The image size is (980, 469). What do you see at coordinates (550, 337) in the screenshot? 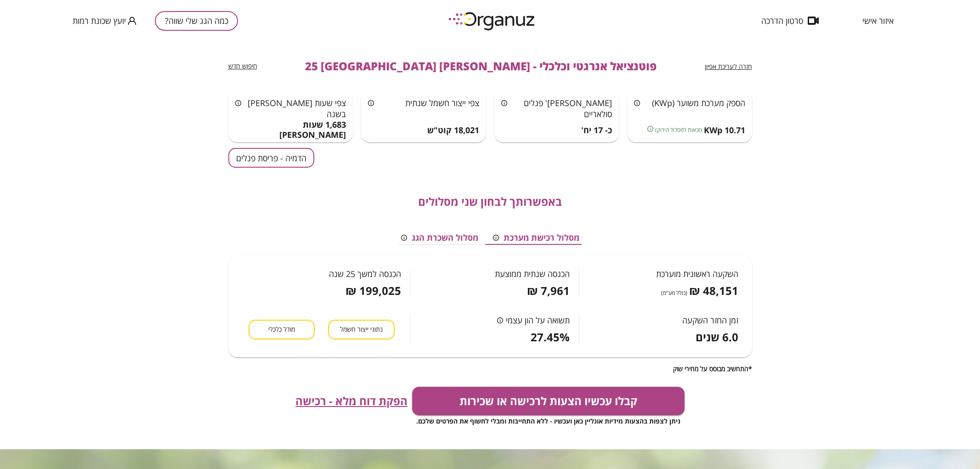
I see `span: 27.45%` at bounding box center [550, 337].